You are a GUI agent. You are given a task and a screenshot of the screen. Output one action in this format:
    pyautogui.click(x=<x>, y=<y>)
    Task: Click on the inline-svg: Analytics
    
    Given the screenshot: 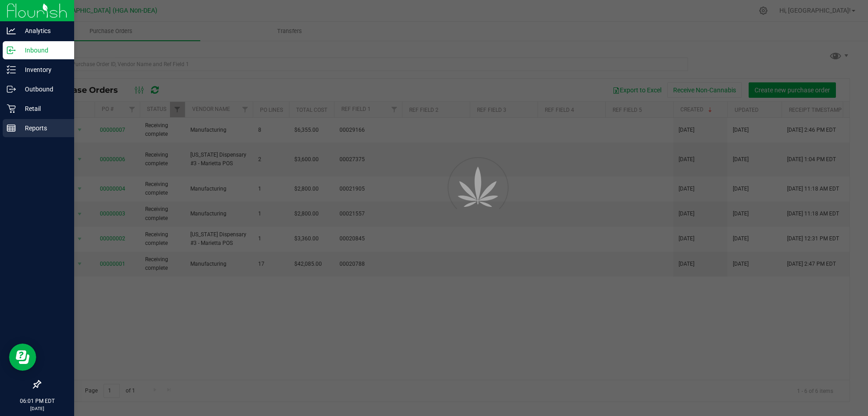 What is the action you would take?
    pyautogui.click(x=11, y=31)
    